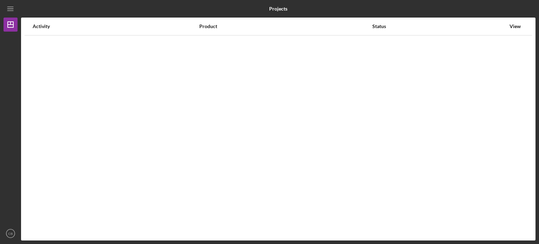  I want to click on button: CB, so click(11, 233).